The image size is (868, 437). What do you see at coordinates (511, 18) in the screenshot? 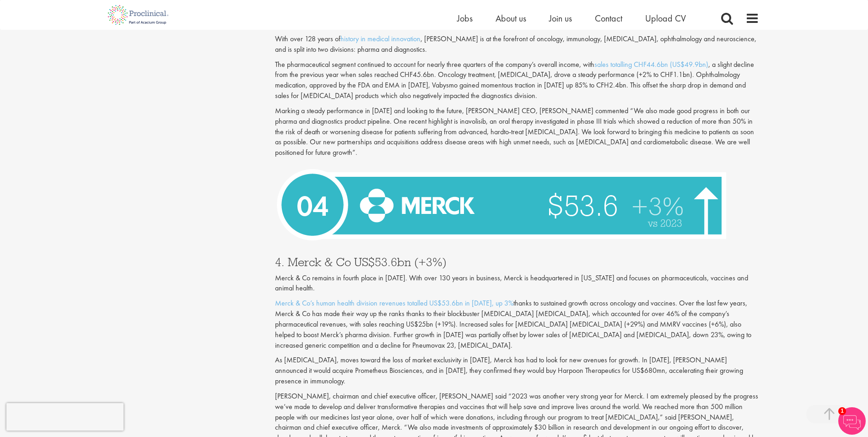
I see `span: About us` at bounding box center [511, 18].